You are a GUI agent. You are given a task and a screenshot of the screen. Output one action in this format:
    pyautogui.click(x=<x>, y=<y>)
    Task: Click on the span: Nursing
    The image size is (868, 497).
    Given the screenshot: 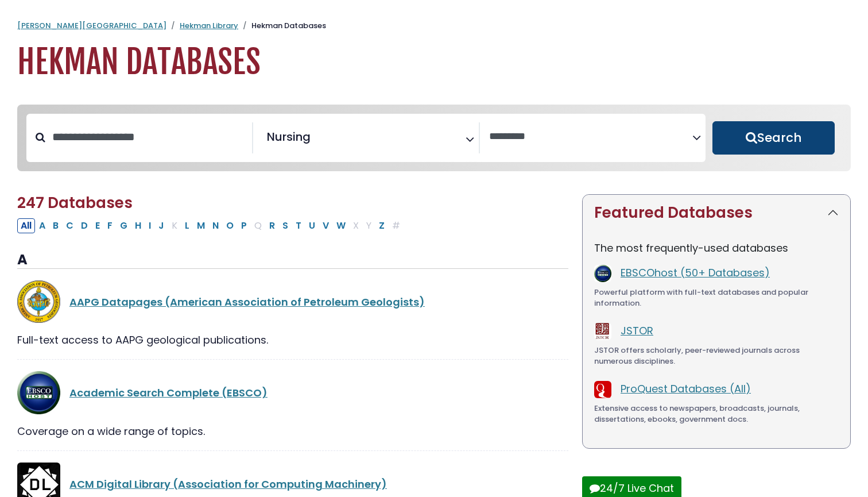 What is the action you would take?
    pyautogui.click(x=289, y=136)
    